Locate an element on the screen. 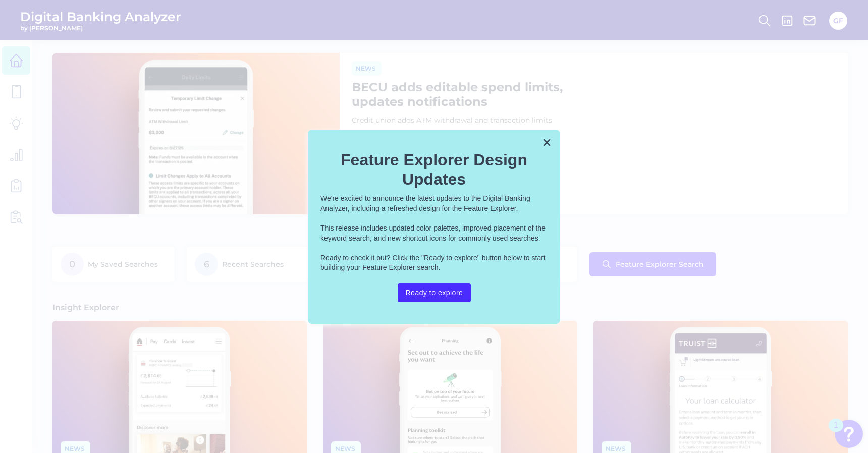  p: This release includes updated color palettes, improved placement of the keyword search, and new s... is located at coordinates (434, 233).